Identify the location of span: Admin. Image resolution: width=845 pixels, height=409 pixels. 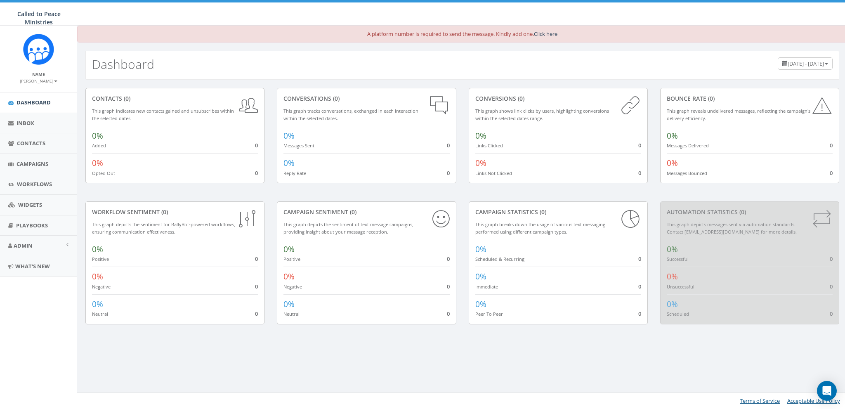
(23, 246).